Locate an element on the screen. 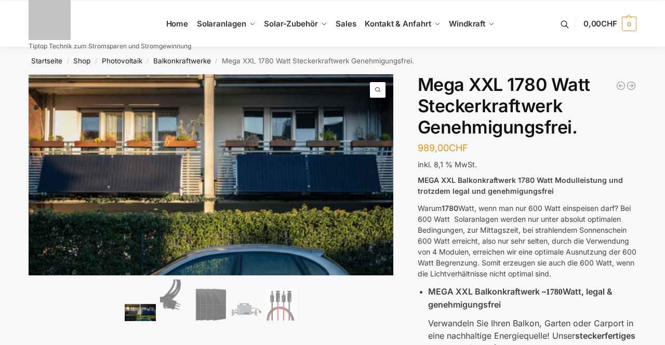 The width and height of the screenshot is (665, 345). p: Warum Watt, wenn man nur 600 Watt einspeisen darf? Bei 600 Watt Solaranlagen werden nur unter abs... is located at coordinates (527, 241).